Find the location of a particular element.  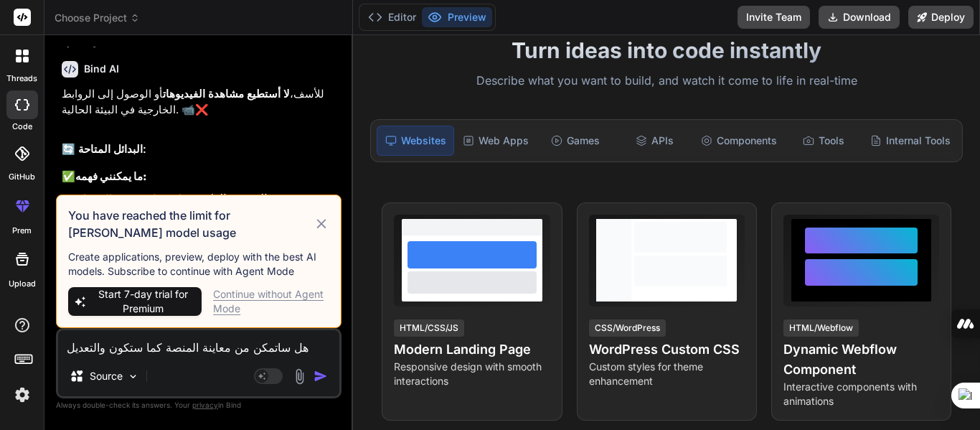

h4: WordPress Custom CSS is located at coordinates (667, 350).